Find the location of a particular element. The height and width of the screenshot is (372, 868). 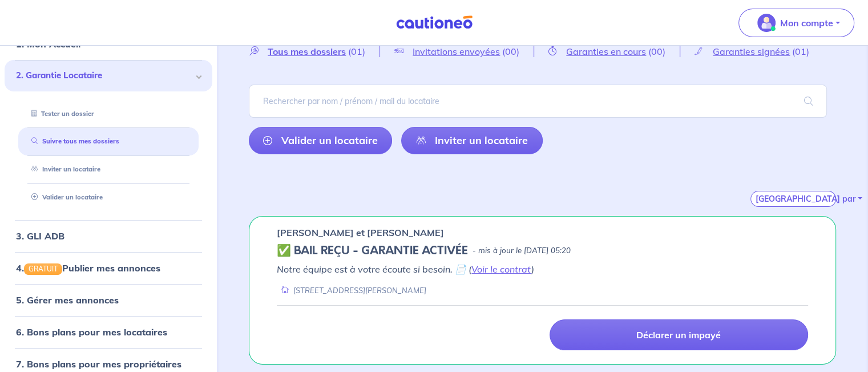

a: Tous mes dossiers(01) is located at coordinates (314, 51).